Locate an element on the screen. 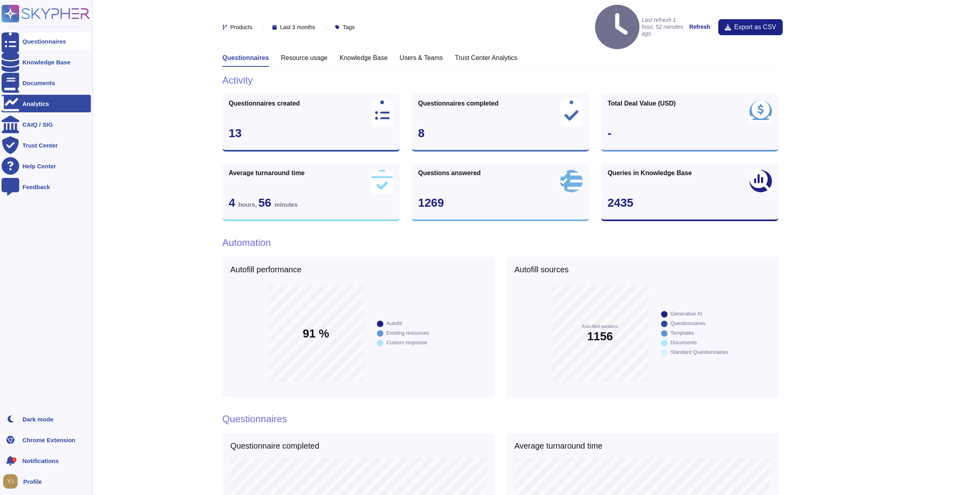 This screenshot has height=495, width=980. div: Templates is located at coordinates (682, 333).